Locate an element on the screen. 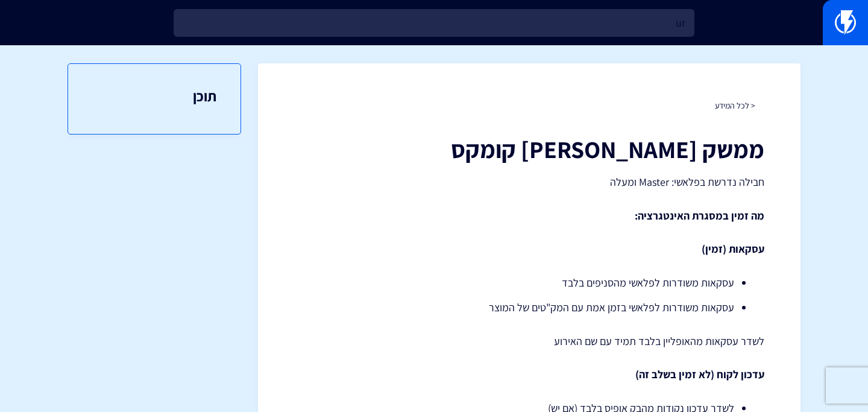 The height and width of the screenshot is (412, 868). p: חבילה נדרשת בפלאשי: Master ומעלה is located at coordinates (529, 182).